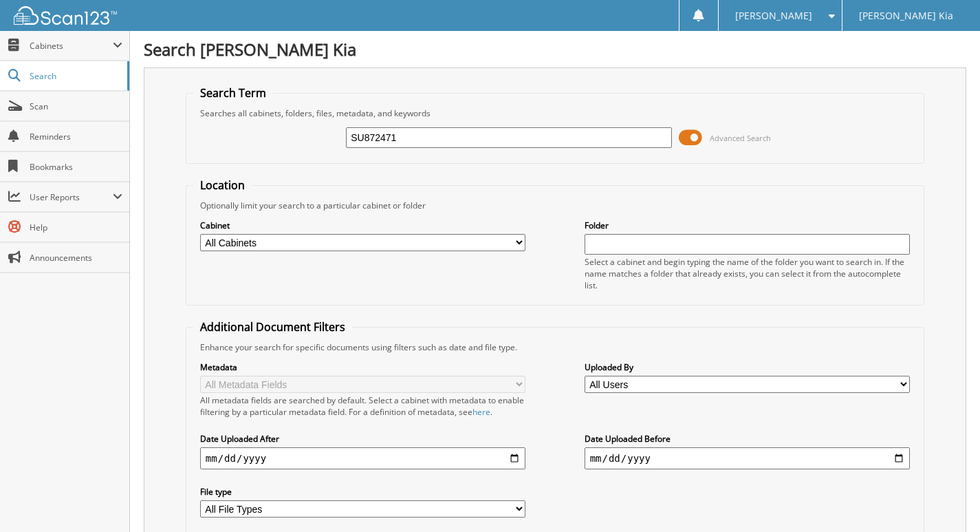  What do you see at coordinates (555, 205) in the screenshot?
I see `div: Optionally limit your search to a particular cabinet or folder` at bounding box center [555, 205].